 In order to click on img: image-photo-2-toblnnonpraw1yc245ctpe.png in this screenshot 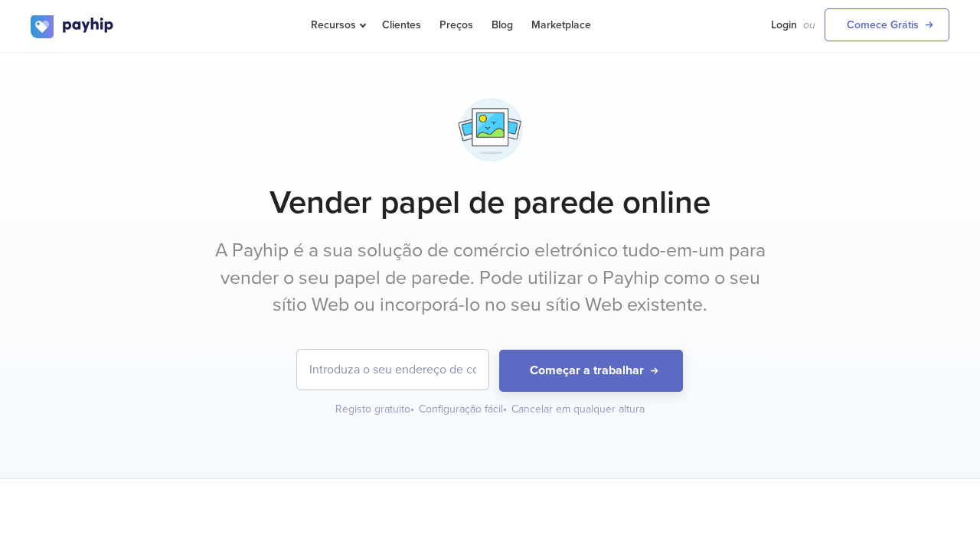, I will do `click(490, 129)`.